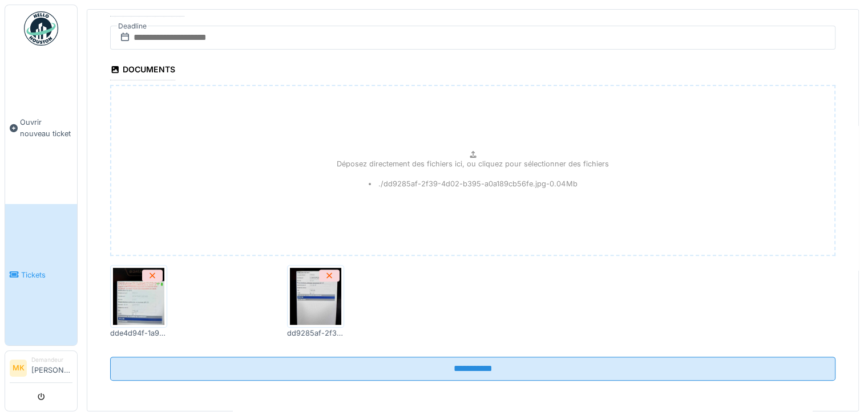  I want to click on div: dde4d94f-1a95-456e-aad0-ae41f27f2bb3.jpg, so click(139, 333).